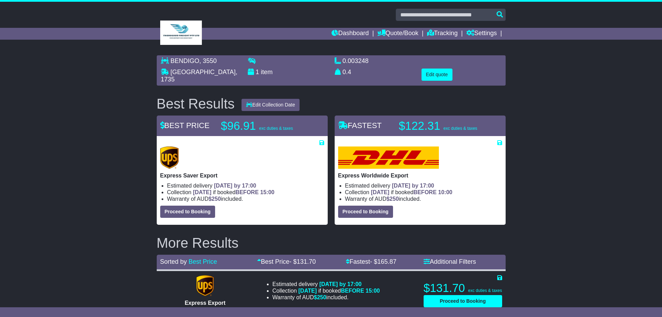 This screenshot has width=662, height=317. I want to click on img: UPS (new): Express Saver Export, so click(170, 157).